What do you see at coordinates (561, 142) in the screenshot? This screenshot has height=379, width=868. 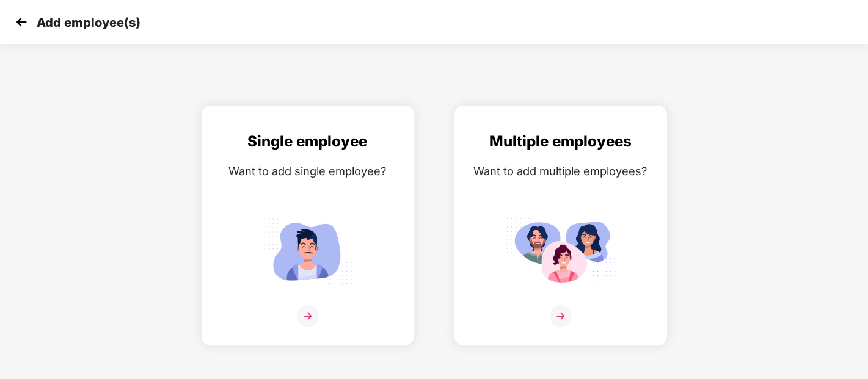 I see `div: Multiple employees` at bounding box center [561, 142].